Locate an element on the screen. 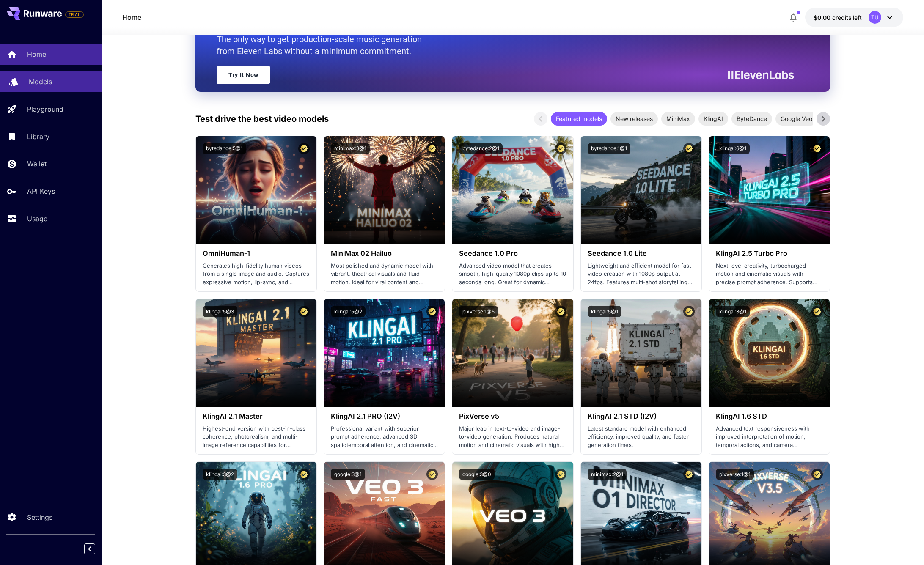 The height and width of the screenshot is (565, 924). p: Highest-end version with best-in-class coherence, photorealism, and multi-image reference capabil... is located at coordinates (256, 437).